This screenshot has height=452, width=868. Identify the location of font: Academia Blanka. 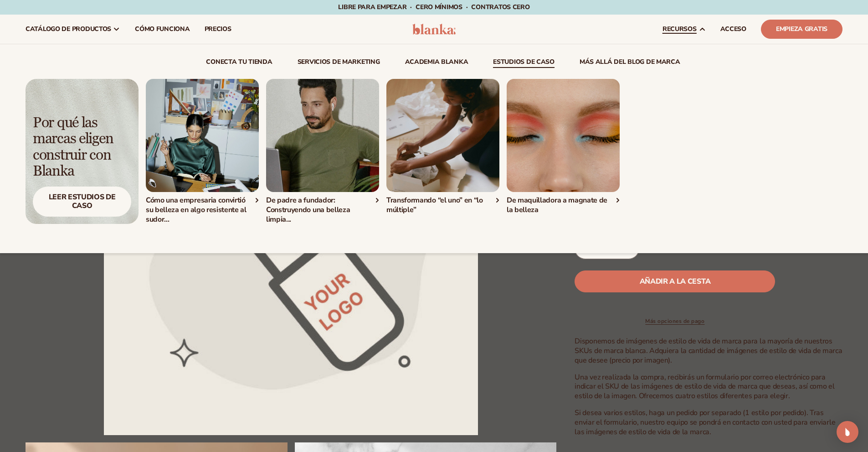
(437, 62).